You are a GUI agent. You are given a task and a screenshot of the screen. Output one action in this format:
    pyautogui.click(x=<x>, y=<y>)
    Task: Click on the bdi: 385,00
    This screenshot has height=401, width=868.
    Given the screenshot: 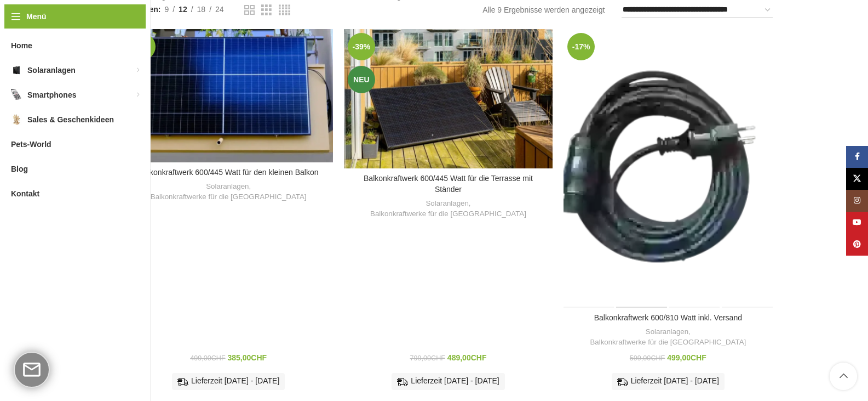 What is the action you would take?
    pyautogui.click(x=248, y=357)
    